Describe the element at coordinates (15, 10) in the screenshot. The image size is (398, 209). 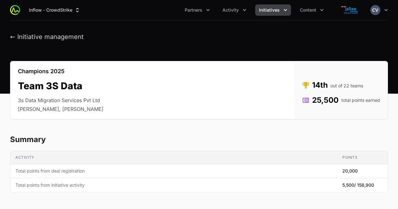
I see `img: ActivitySource` at that location.